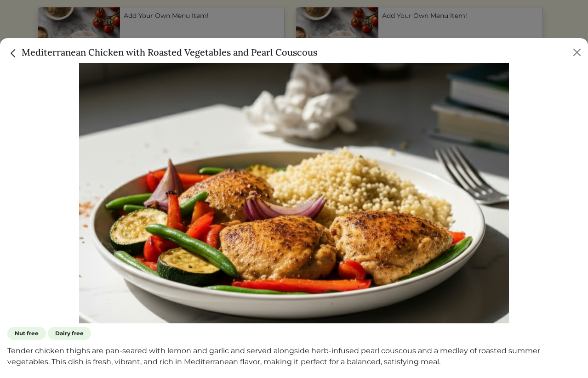 The height and width of the screenshot is (378, 588). I want to click on a: Close, so click(14, 52).